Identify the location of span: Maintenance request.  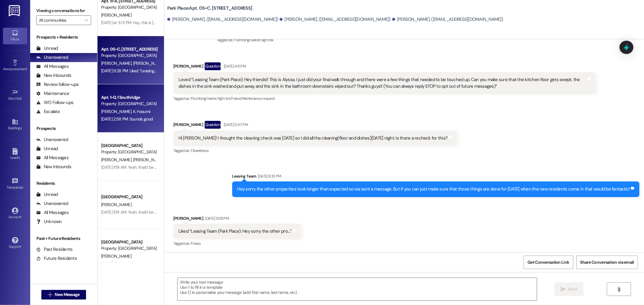
(258, 98).